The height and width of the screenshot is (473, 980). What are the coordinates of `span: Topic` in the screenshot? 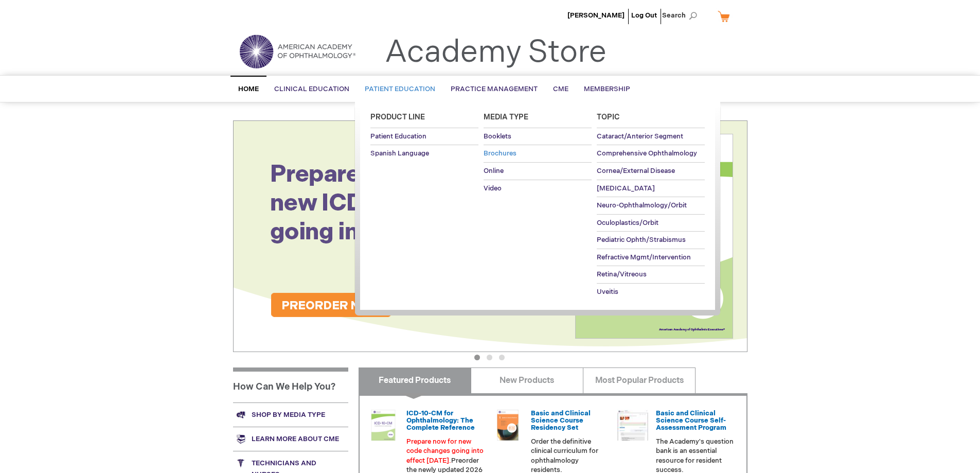 It's located at (608, 117).